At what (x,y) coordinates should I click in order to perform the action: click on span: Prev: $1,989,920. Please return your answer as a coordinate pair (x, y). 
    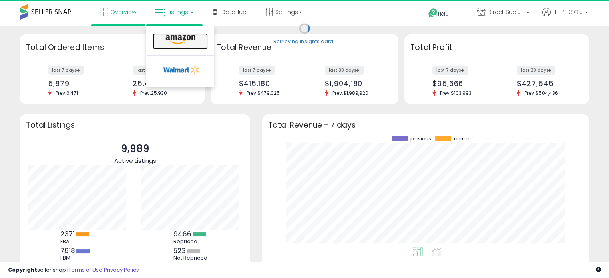
    Looking at the image, I should click on (350, 93).